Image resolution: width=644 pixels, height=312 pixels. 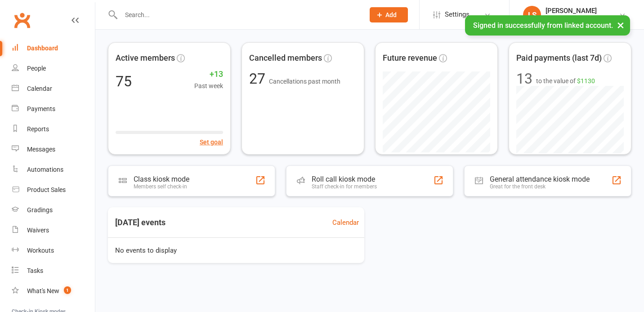 What do you see at coordinates (285, 58) in the screenshot?
I see `span: Cancelled members` at bounding box center [285, 58].